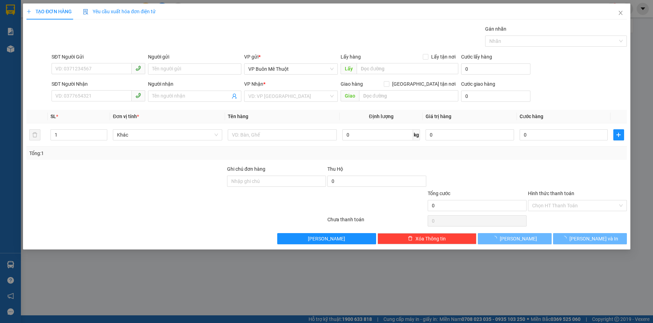 Image resolution: width=653 pixels, height=323 pixels. What do you see at coordinates (253, 84) in the screenshot?
I see `span: VP Nhận` at bounding box center [253, 84].